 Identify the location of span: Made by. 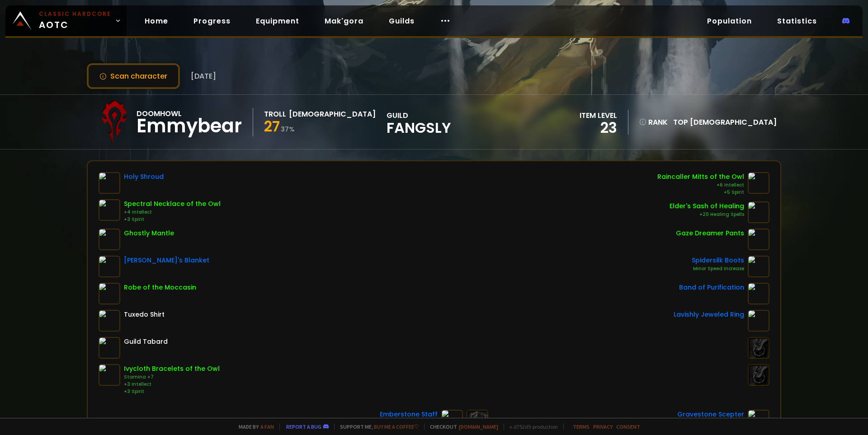
(254, 427).